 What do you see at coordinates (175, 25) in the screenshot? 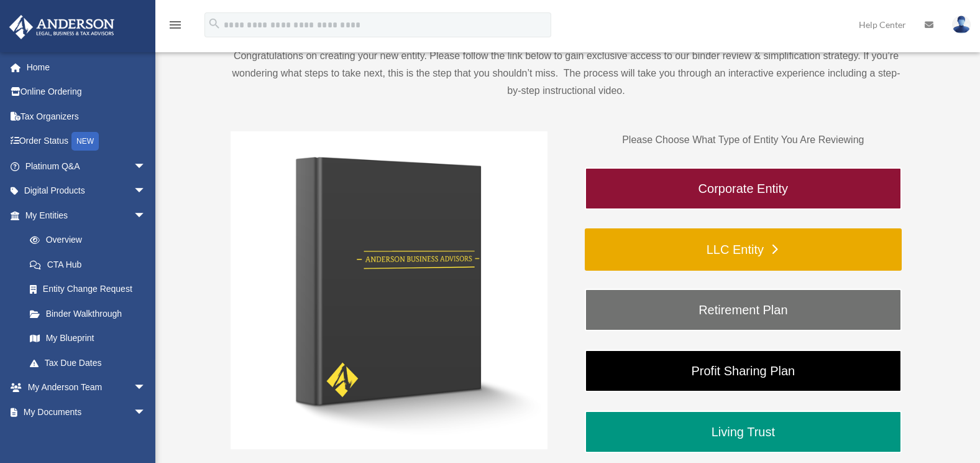
I see `i: menu` at bounding box center [175, 25].